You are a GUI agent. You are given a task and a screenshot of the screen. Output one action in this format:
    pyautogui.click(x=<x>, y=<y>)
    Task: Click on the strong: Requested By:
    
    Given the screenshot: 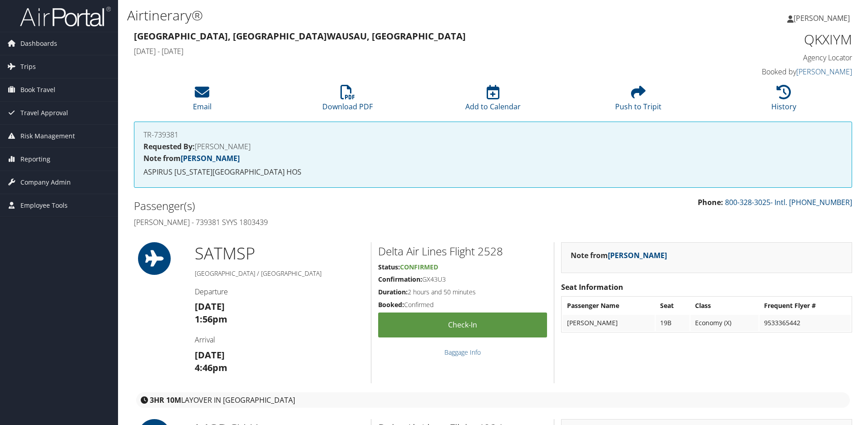 What is the action you would take?
    pyautogui.click(x=169, y=147)
    